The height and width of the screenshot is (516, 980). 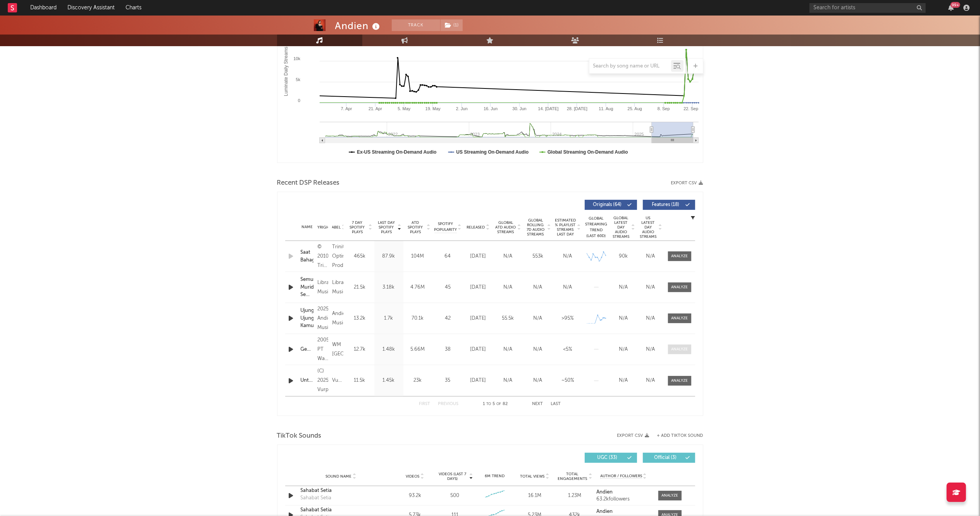 What do you see at coordinates (567, 318) in the screenshot?
I see `div: >95%` at bounding box center [567, 318].